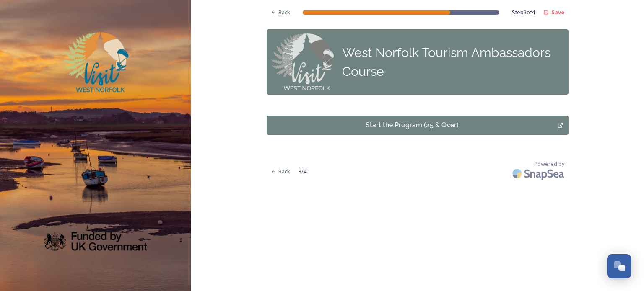 The height and width of the screenshot is (291, 644). What do you see at coordinates (302, 62) in the screenshot?
I see `img: Step-0_VWN_Logo_for_Panel%20on%20all%20steps.png` at bounding box center [302, 62].